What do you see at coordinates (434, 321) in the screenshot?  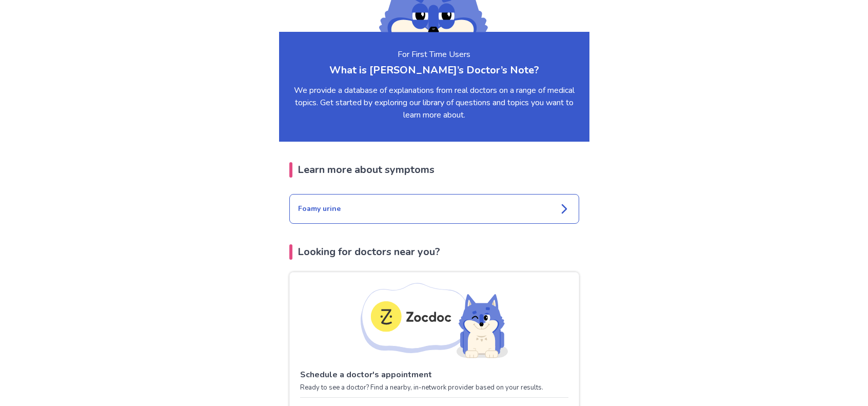 I see `img: zocdoc` at bounding box center [434, 321].